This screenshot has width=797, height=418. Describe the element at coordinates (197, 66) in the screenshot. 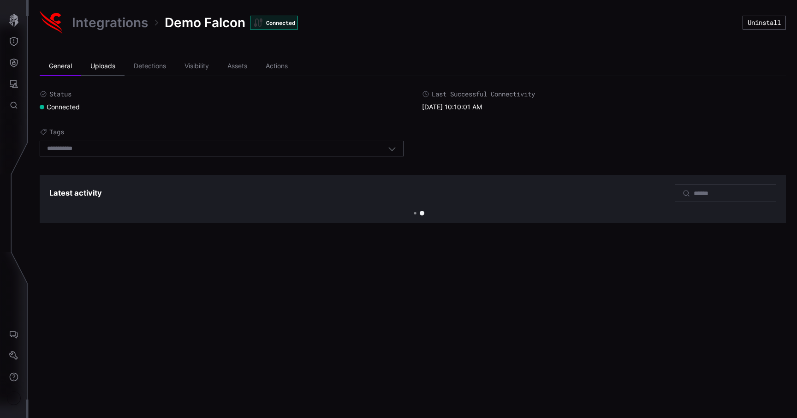

I see `li: Visibility` at that location.